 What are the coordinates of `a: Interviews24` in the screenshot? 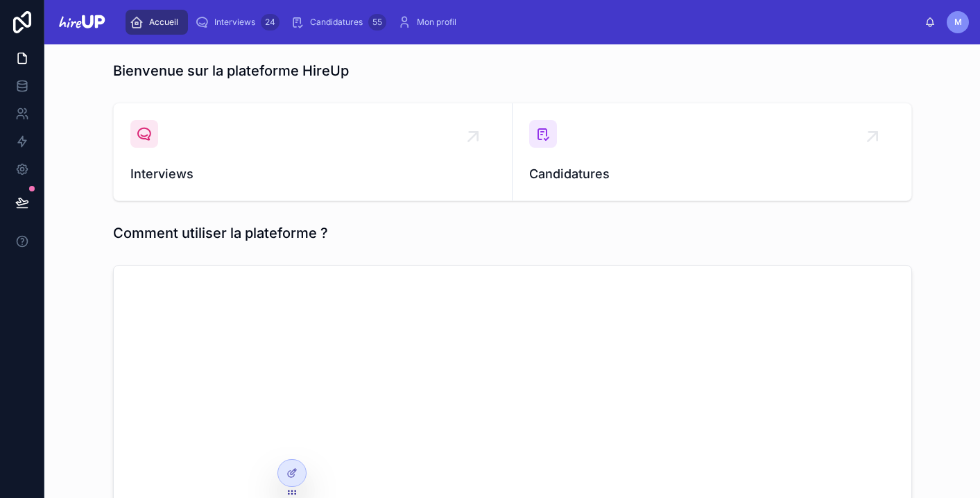 It's located at (237, 22).